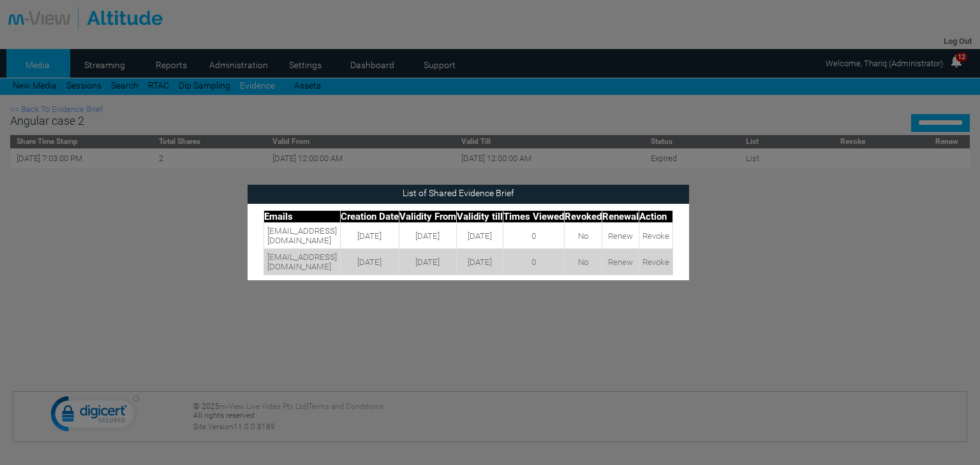 The width and height of the screenshot is (980, 465). I want to click on th: Creation Date, so click(369, 217).